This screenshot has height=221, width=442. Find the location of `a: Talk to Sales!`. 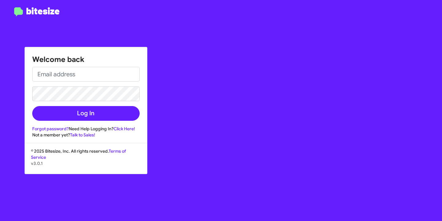

a: Talk to Sales! is located at coordinates (83, 135).